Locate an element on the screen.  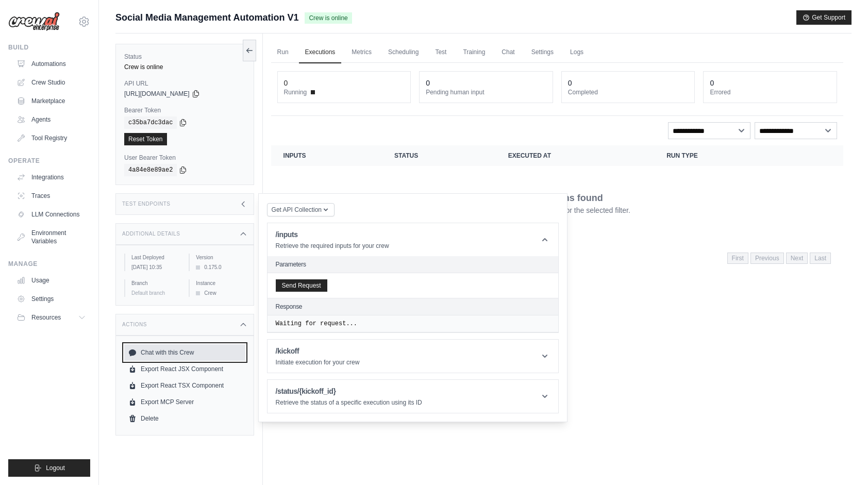
dt: Pending human input is located at coordinates (486, 92).